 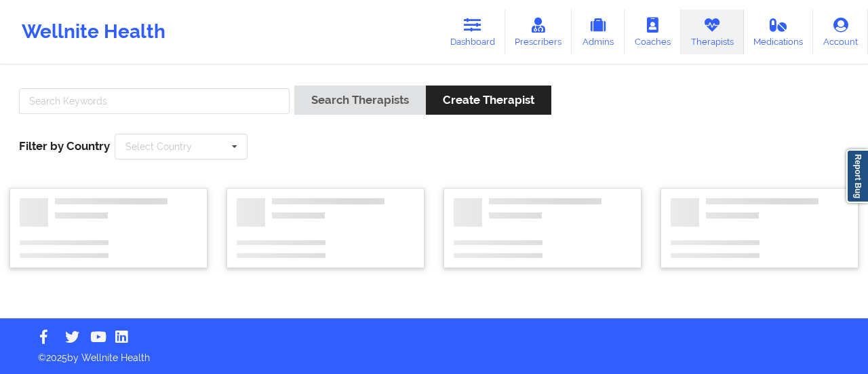 What do you see at coordinates (598, 31) in the screenshot?
I see `a: Admins` at bounding box center [598, 31].